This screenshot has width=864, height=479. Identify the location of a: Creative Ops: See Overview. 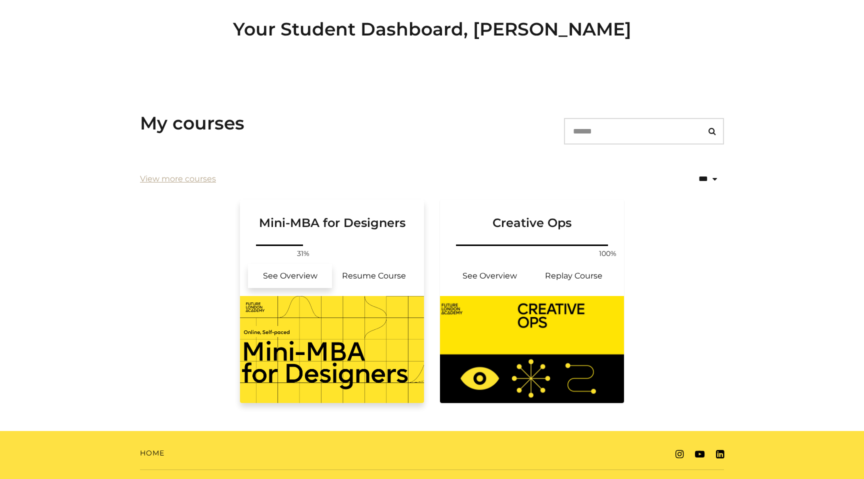
(490, 276).